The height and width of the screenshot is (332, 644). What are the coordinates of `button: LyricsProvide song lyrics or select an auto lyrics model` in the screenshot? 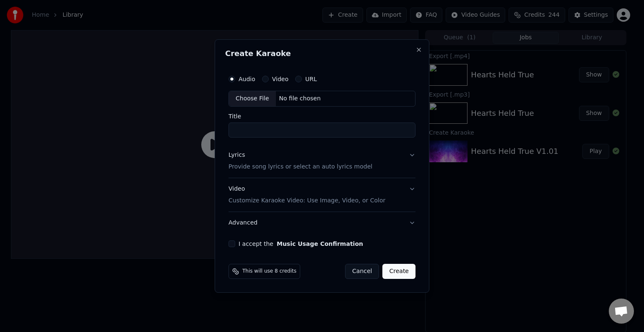 It's located at (322, 161).